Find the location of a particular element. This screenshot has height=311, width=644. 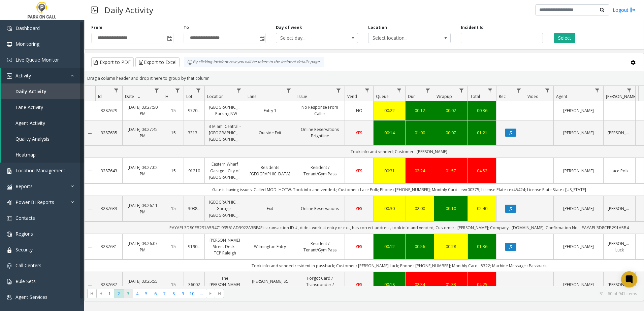

a: 00:28 is located at coordinates (451, 247).